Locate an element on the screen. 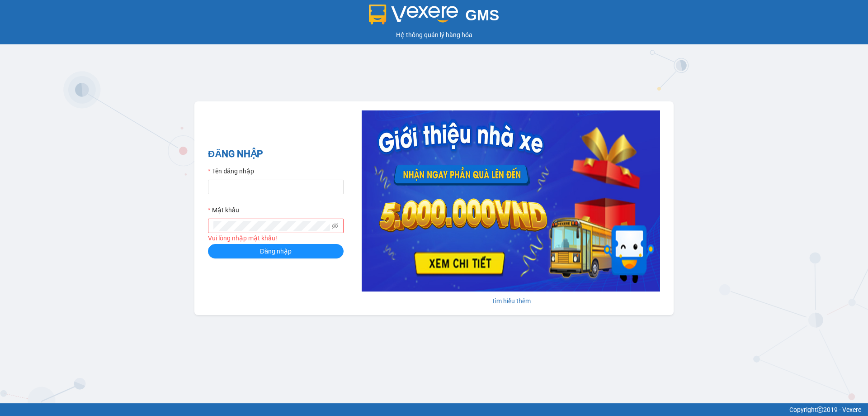 This screenshot has height=416, width=868. img: logo 2 is located at coordinates (413, 14).